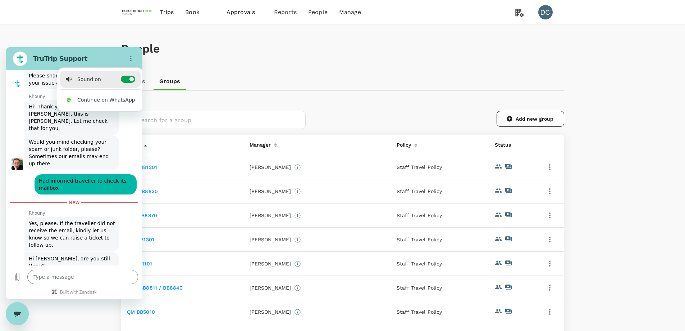  I want to click on h2: TruTrip Support, so click(71, 12).